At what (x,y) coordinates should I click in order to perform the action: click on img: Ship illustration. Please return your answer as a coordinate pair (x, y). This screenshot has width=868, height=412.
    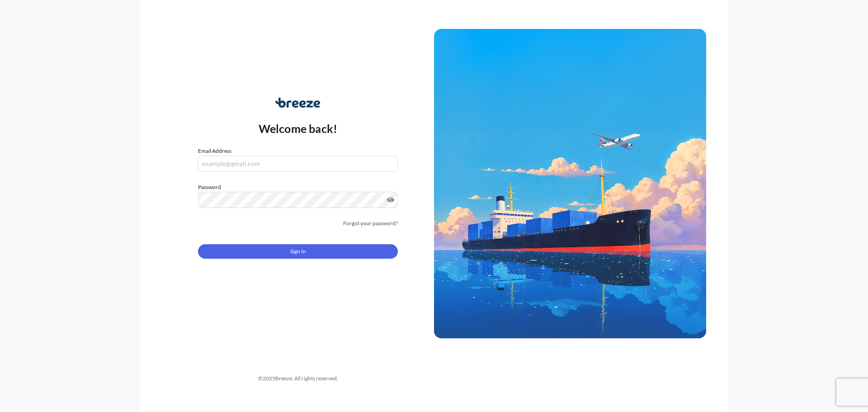
    Looking at the image, I should click on (570, 183).